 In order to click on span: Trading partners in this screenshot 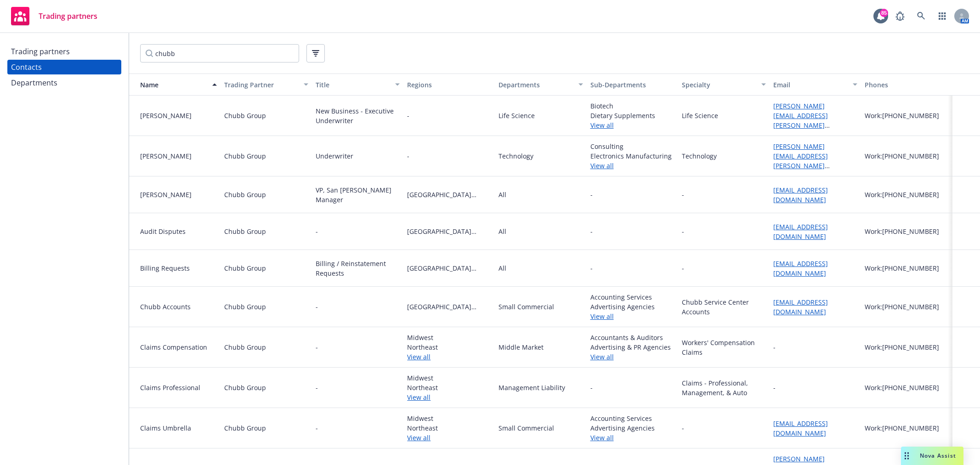, I will do `click(68, 16)`.